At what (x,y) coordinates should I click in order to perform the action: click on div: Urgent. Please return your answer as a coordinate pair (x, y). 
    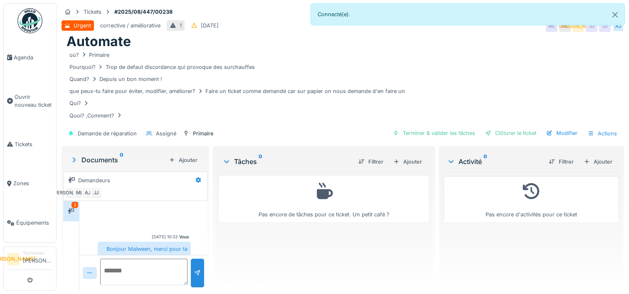
    Looking at the image, I should click on (82, 25).